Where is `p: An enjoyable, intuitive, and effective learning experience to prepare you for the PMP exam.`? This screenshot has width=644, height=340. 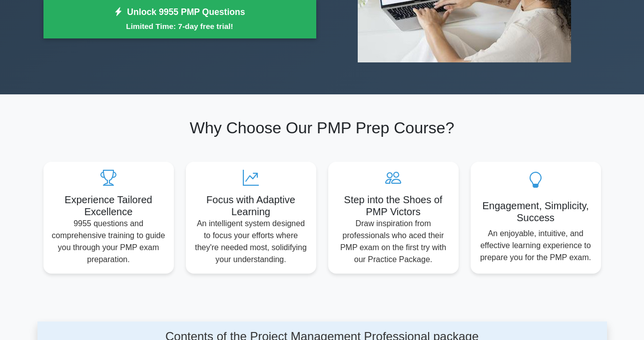 p: An enjoyable, intuitive, and effective learning experience to prepare you for the PMP exam. is located at coordinates (536, 246).